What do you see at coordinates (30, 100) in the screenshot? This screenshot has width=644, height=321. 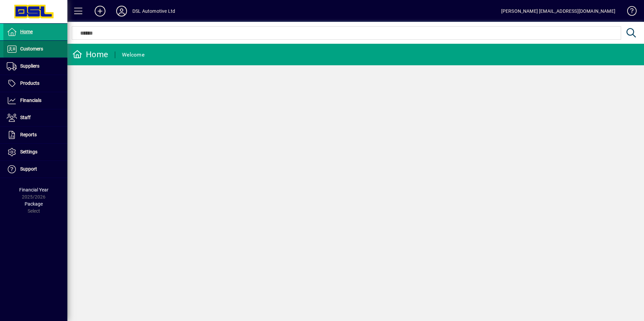 I see `span: Financials` at bounding box center [30, 100].